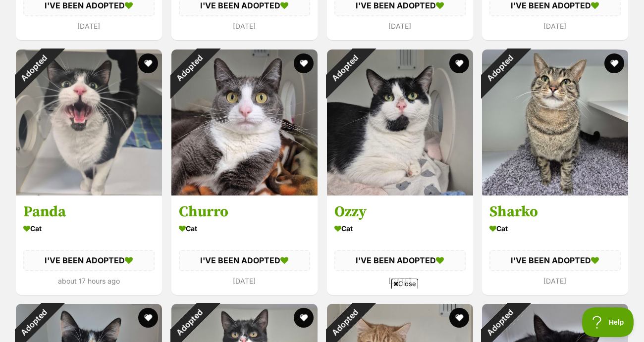 This screenshot has height=342, width=644. Describe the element at coordinates (89, 212) in the screenshot. I see `h3: Panda` at that location.